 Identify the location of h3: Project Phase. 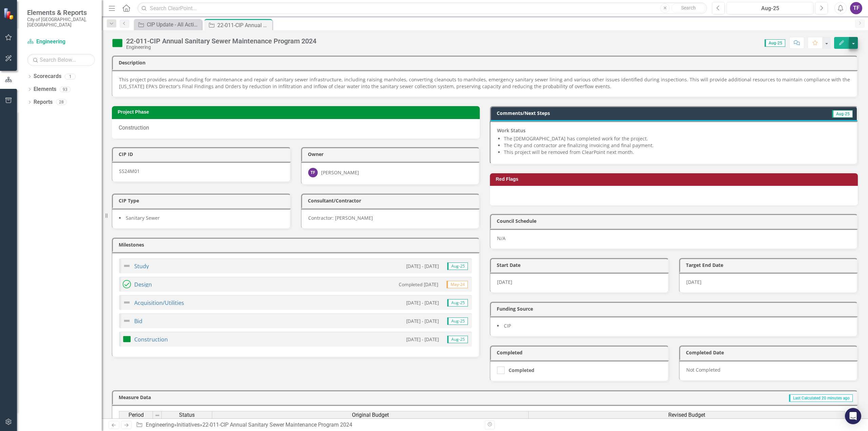
(297, 112).